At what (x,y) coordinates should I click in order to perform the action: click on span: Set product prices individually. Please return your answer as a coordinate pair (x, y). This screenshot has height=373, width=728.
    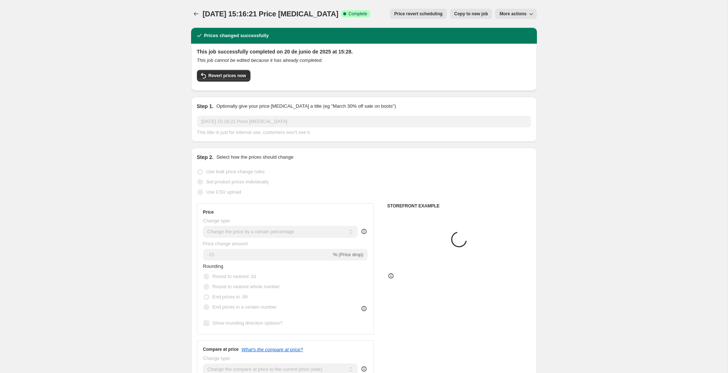
    Looking at the image, I should click on (238, 182).